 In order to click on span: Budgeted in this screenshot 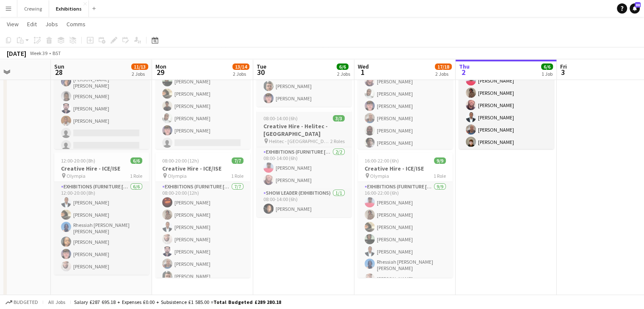, I will do `click(26, 302)`.